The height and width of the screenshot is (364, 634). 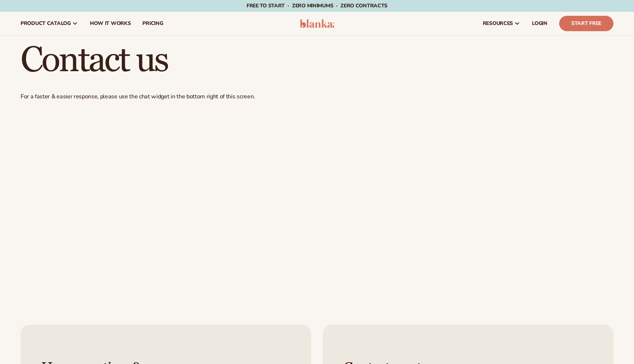 I want to click on span: LOGIN, so click(x=539, y=24).